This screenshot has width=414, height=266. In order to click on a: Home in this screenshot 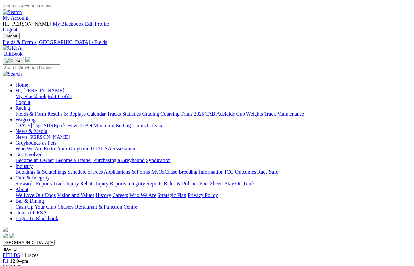, I will do `click(22, 85)`.